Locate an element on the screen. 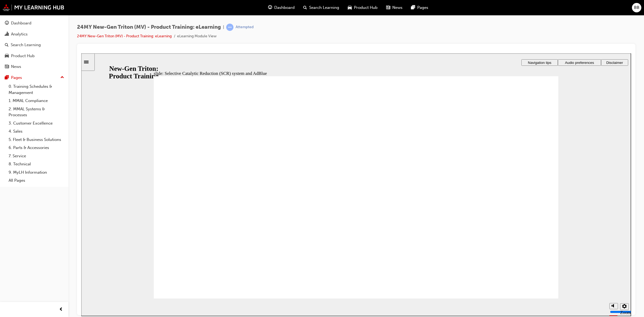  span: Pages is located at coordinates (423, 7).